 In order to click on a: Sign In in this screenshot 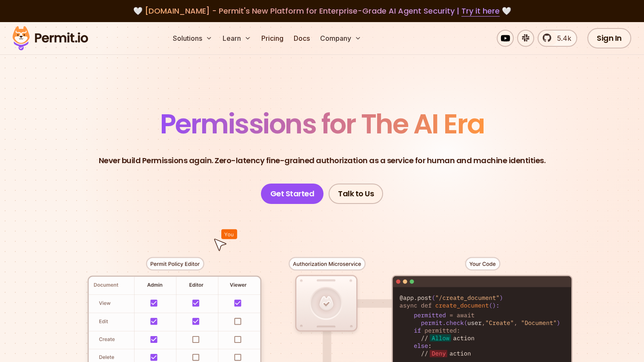, I will do `click(609, 38)`.